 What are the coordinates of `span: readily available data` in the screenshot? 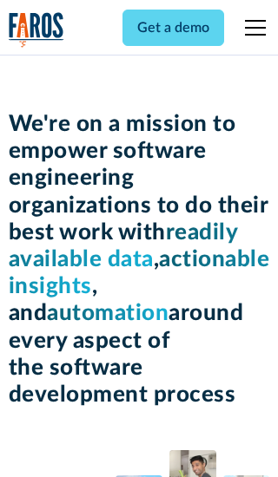 It's located at (123, 245).